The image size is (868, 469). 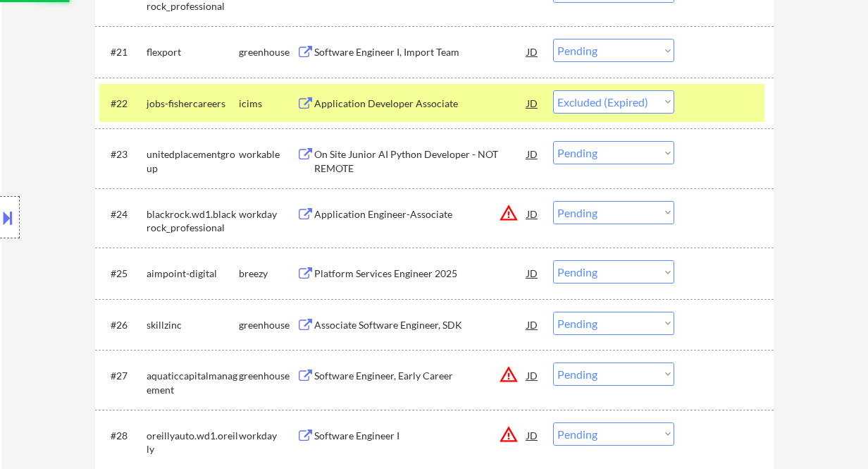 I want to click on div: #27, so click(x=122, y=376).